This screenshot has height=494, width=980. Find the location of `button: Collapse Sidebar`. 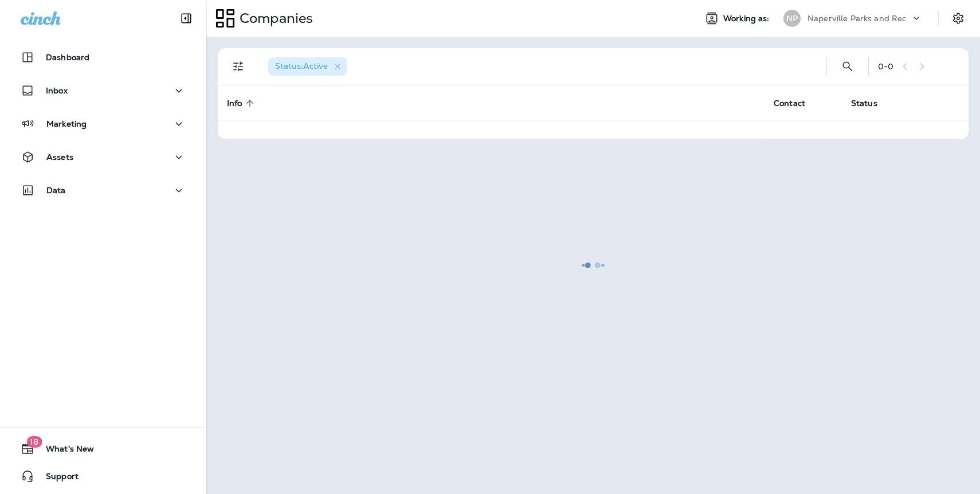

button: Collapse Sidebar is located at coordinates (186, 19).